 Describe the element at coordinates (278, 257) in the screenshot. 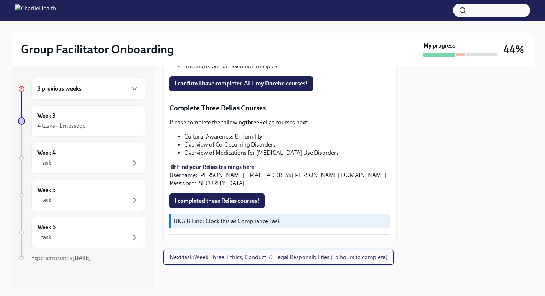

I see `span: Next task : Week Three: Ethics, Conduct, & Legal Responsibilities (~5 hours to complete)` at that location.